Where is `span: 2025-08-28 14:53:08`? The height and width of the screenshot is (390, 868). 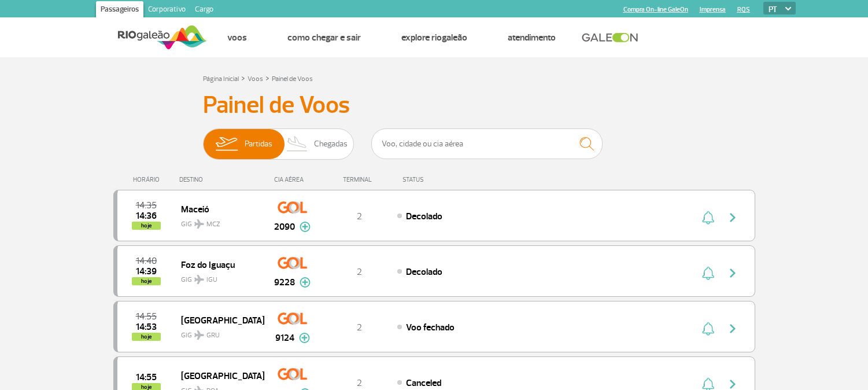 span: 2025-08-28 14:53:08 is located at coordinates (147, 327).